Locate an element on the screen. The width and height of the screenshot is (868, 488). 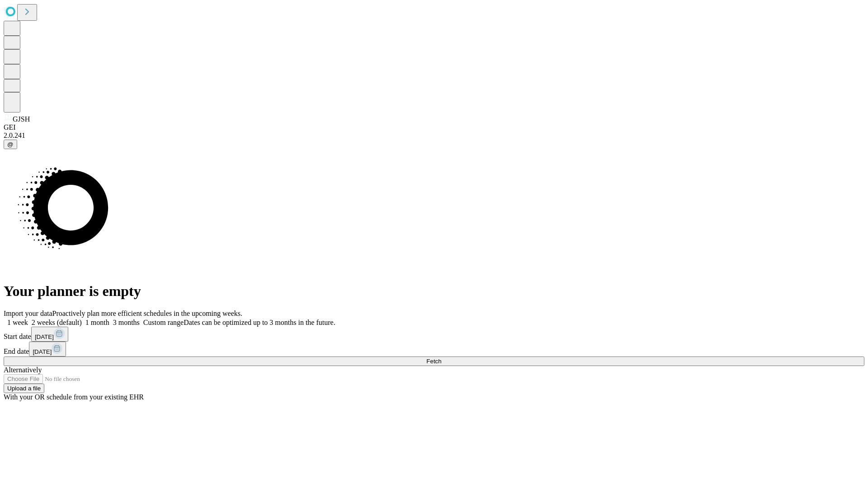
h1: Your planner is empty is located at coordinates (434, 291).